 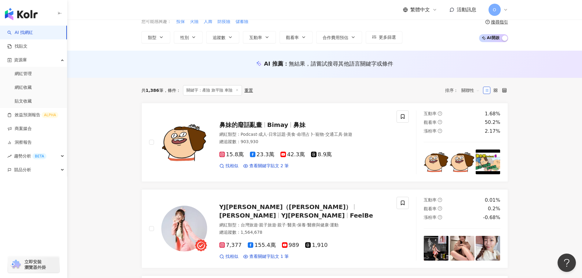 I want to click on span: O, so click(x=494, y=10).